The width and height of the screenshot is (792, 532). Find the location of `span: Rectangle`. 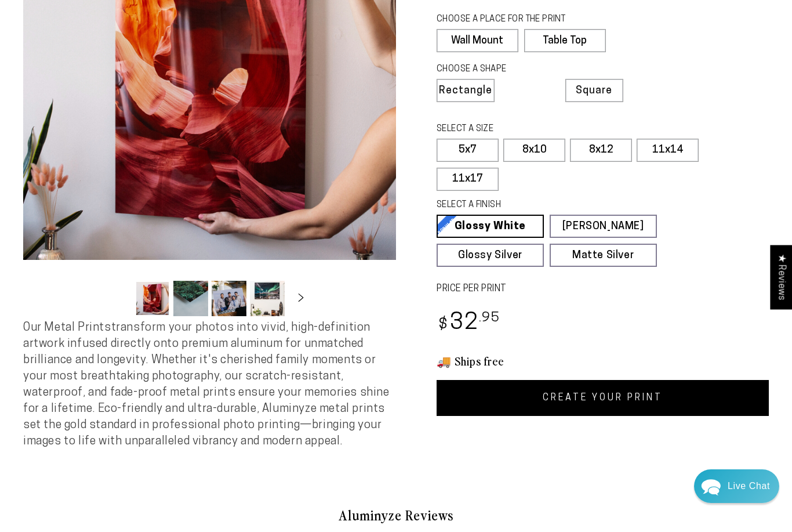

span: Rectangle is located at coordinates (465, 91).